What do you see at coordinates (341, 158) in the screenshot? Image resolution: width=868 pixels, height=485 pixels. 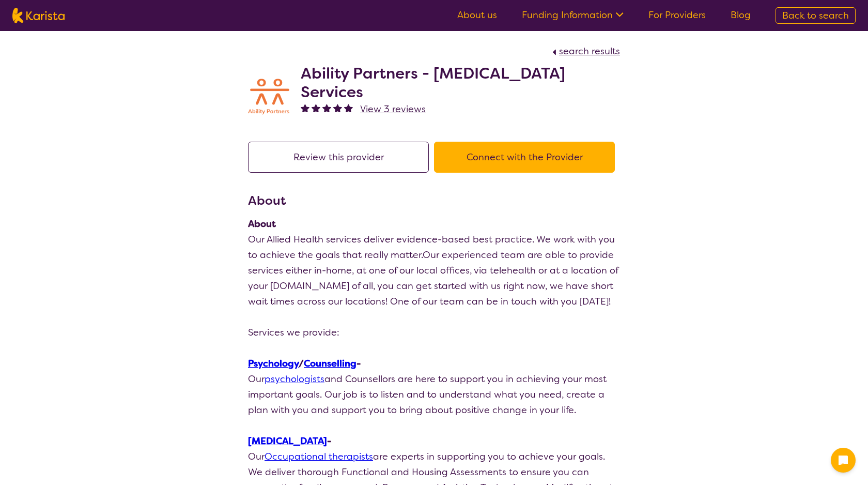 I see `a: Review this provider` at bounding box center [341, 158].